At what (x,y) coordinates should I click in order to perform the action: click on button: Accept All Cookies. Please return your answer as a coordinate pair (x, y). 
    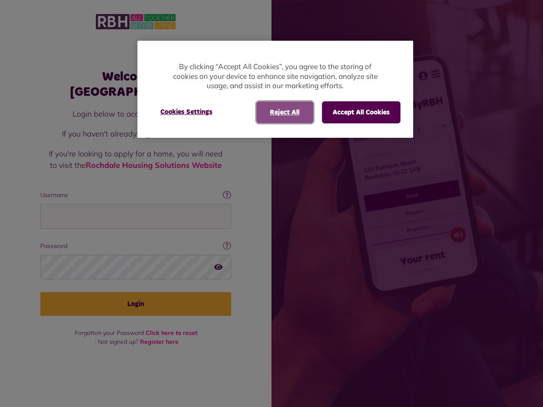
    Looking at the image, I should click on (361, 112).